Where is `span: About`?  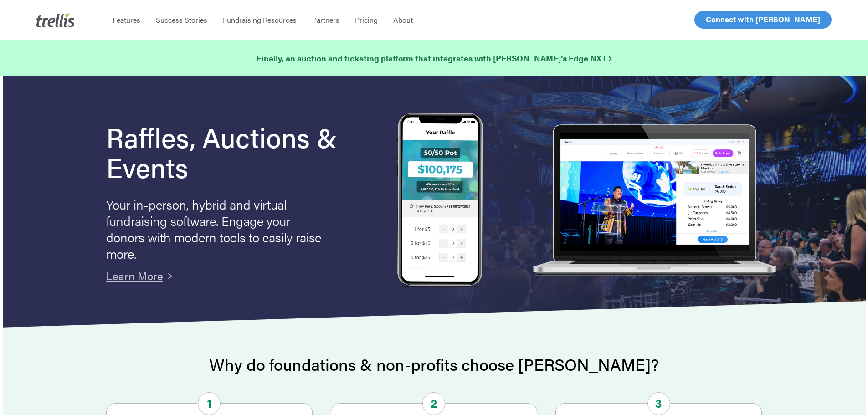
span: About is located at coordinates (403, 19).